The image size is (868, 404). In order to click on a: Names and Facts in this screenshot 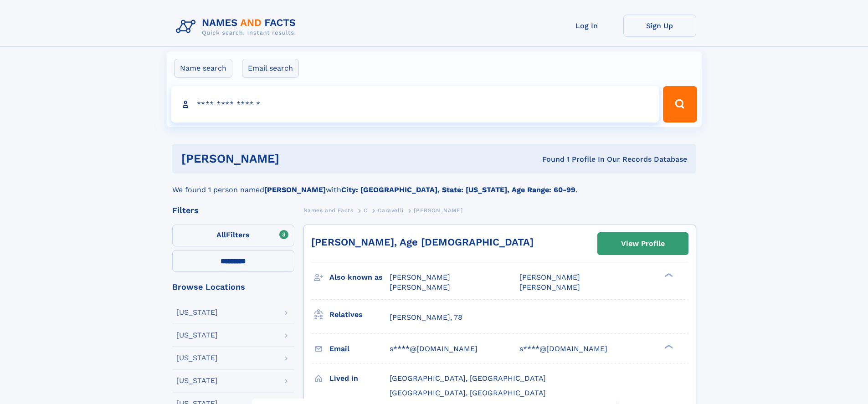, I will do `click(328, 210)`.